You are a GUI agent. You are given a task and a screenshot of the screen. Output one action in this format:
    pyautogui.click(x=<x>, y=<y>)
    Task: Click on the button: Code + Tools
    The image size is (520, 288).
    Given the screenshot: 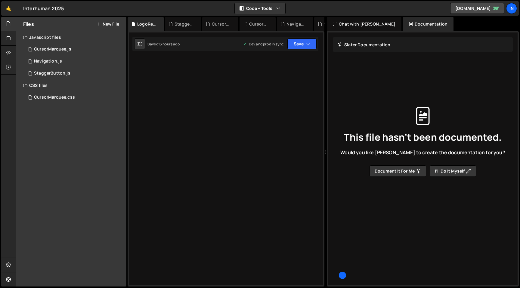 What is the action you would take?
    pyautogui.click(x=260, y=8)
    